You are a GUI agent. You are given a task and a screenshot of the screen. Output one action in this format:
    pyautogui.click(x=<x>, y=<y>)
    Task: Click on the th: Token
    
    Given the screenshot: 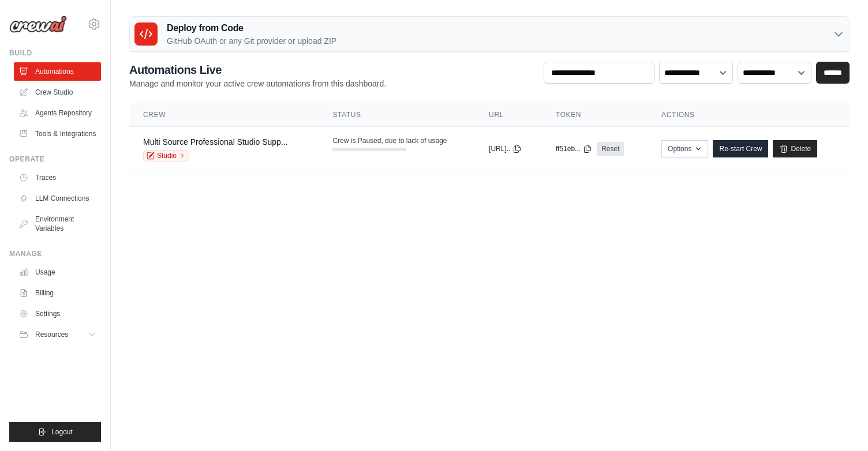 What is the action you would take?
    pyautogui.click(x=594, y=115)
    